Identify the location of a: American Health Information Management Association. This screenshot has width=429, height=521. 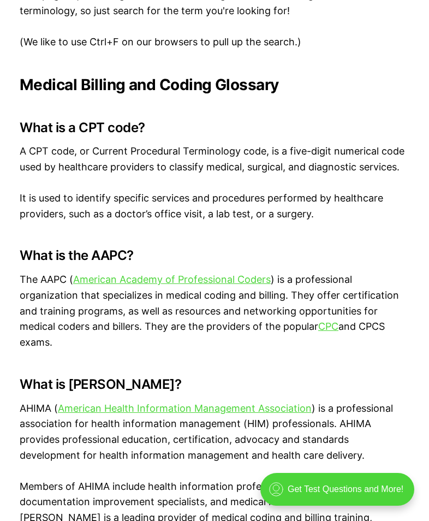
(185, 408).